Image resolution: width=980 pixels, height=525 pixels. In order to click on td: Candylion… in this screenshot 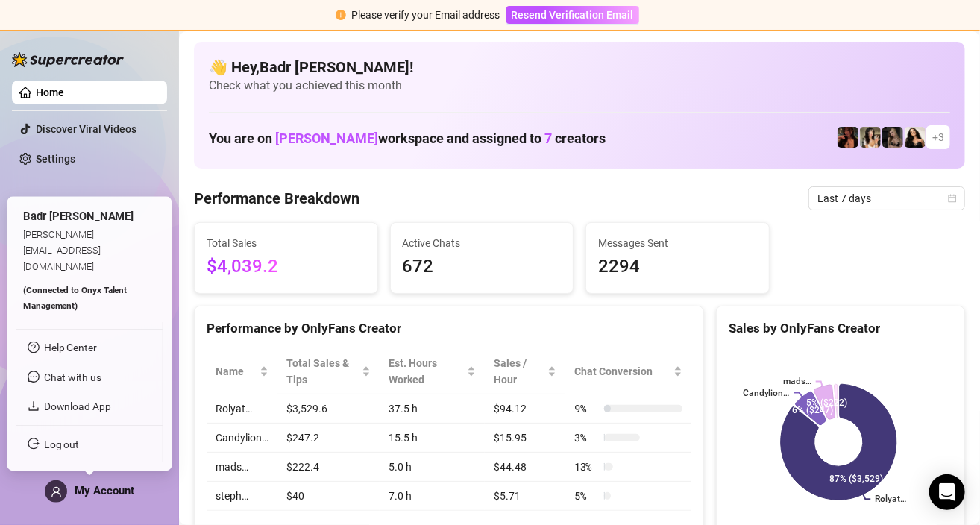, I will do `click(242, 438)`.